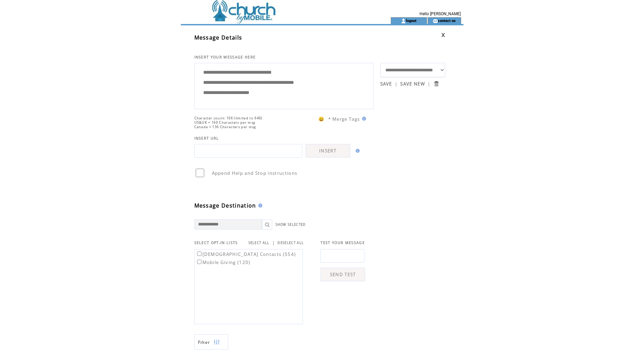  I want to click on span: Show filters, so click(204, 342).